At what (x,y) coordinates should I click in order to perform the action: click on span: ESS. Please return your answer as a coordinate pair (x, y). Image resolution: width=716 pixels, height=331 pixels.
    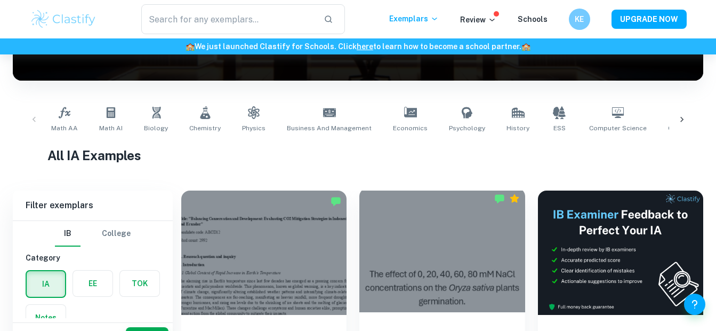
    Looking at the image, I should click on (559, 128).